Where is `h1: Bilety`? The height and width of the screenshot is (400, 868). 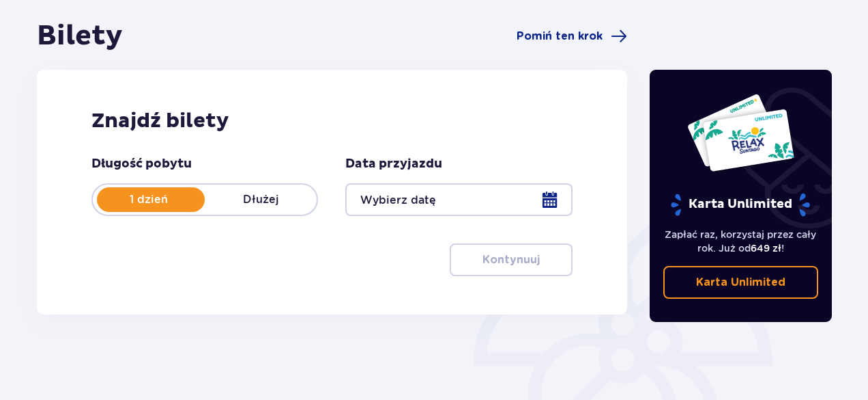 h1: Bilety is located at coordinates (80, 36).